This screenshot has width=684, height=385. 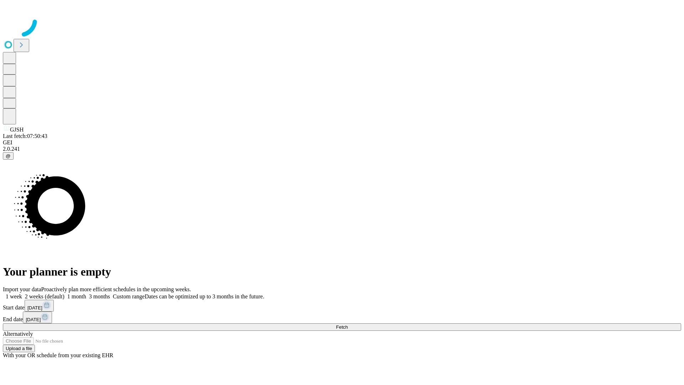 What do you see at coordinates (116, 289) in the screenshot?
I see `span: Proactively plan more efficient schedules in the upcoming weeks.` at bounding box center [116, 289].